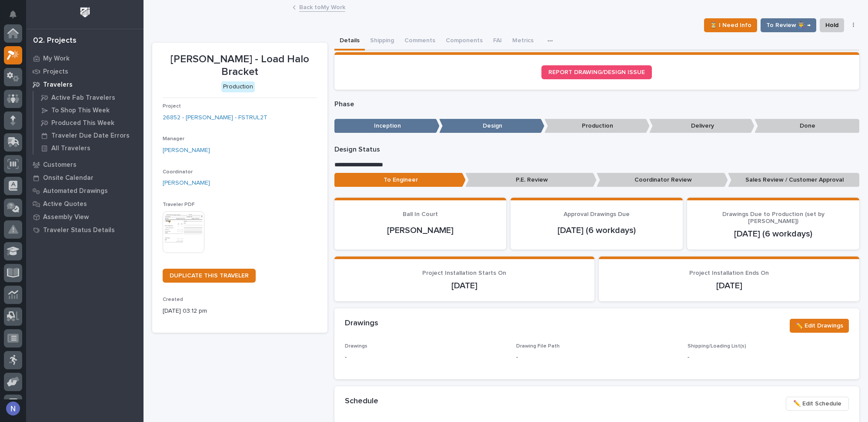 The width and height of the screenshot is (868, 422). I want to click on div: Notifications, so click(17, 17).